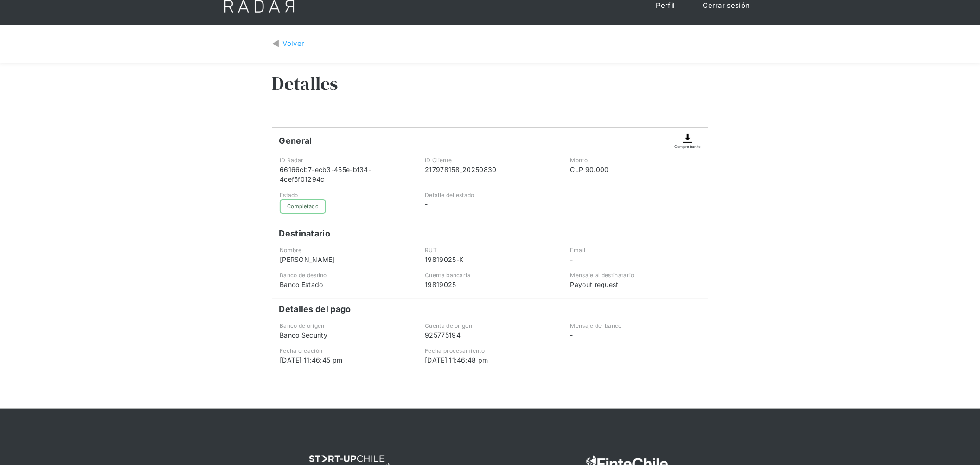  I want to click on div: Banco Security, so click(345, 335).